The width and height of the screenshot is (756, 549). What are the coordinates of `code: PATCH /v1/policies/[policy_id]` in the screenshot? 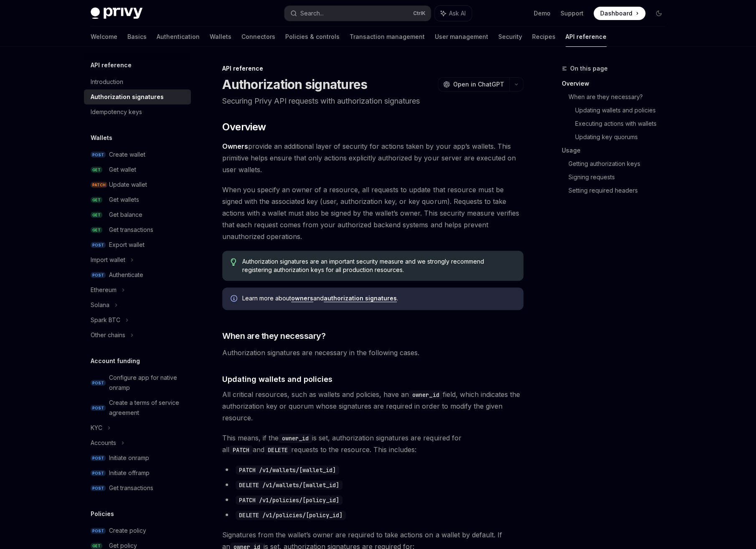 It's located at (289, 500).